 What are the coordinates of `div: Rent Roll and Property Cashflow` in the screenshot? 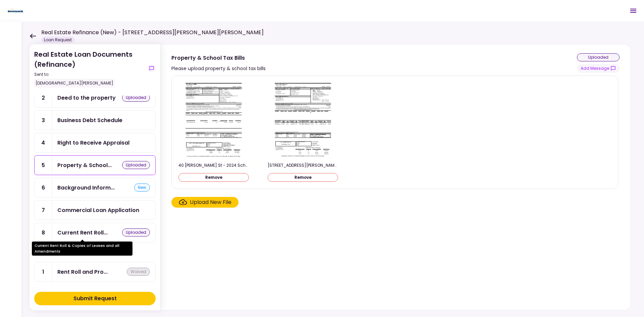 It's located at (82, 272).